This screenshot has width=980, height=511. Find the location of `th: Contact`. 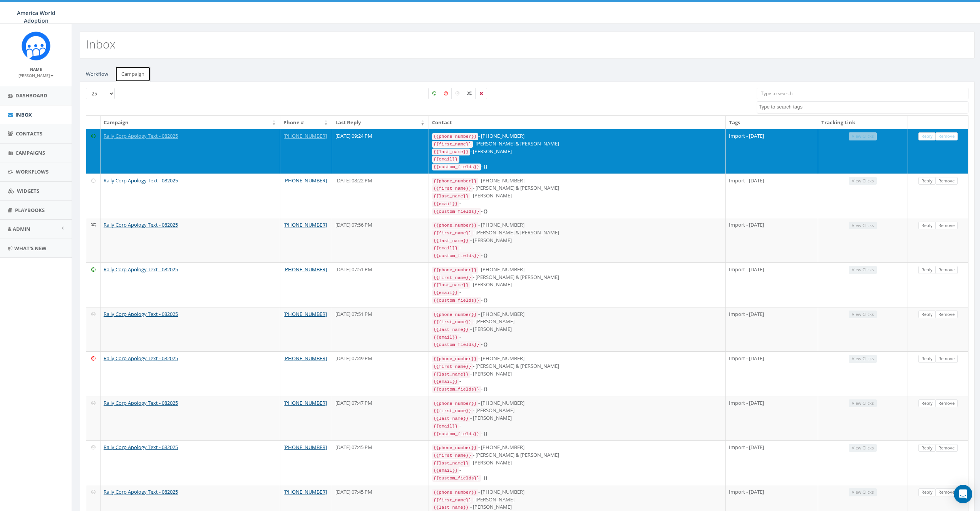

th: Contact is located at coordinates (578, 123).